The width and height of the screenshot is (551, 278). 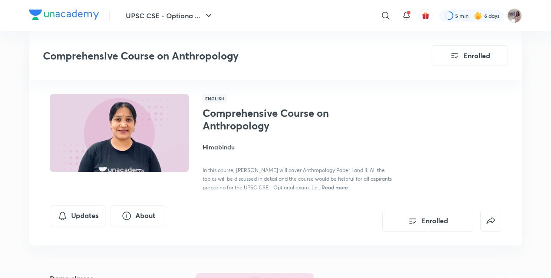 What do you see at coordinates (426, 16) in the screenshot?
I see `img: avatar` at bounding box center [426, 16].